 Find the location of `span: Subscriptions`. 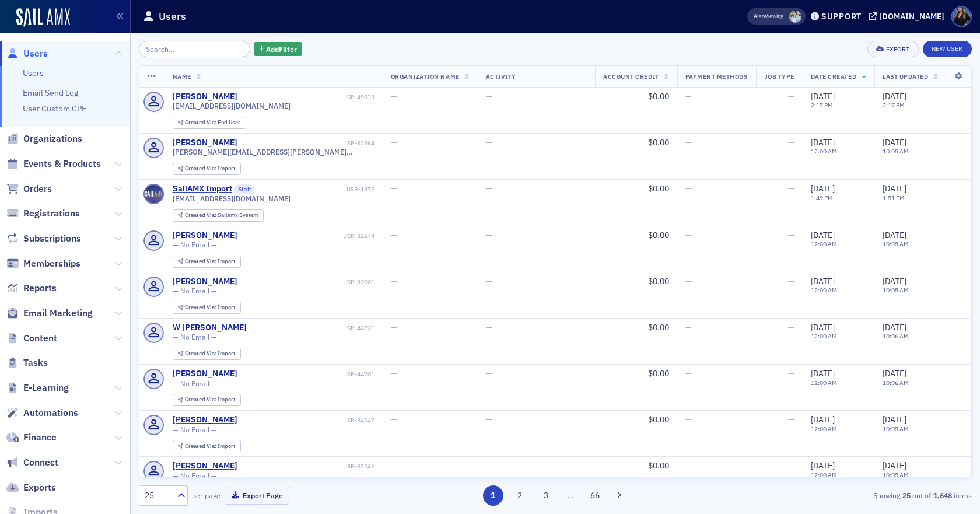

span: Subscriptions is located at coordinates (52, 239).